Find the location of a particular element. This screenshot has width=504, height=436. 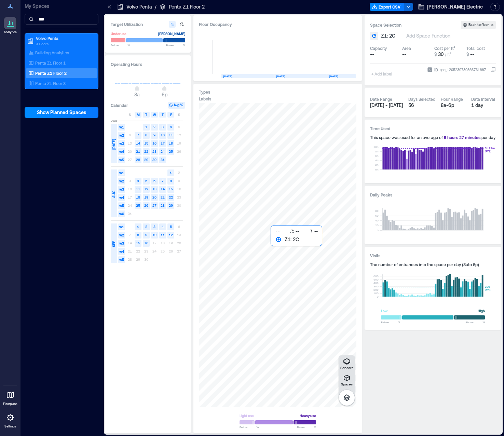

div: Date Range is located at coordinates (381, 99).